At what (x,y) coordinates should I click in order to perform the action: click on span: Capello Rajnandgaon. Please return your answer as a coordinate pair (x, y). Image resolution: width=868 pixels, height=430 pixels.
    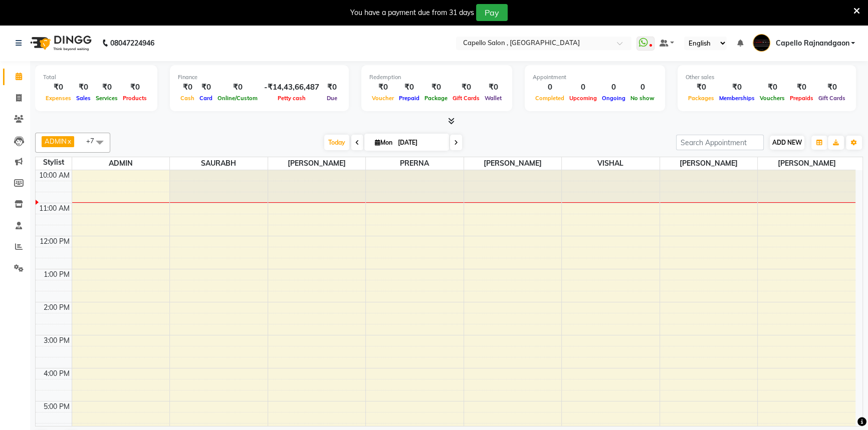
    Looking at the image, I should click on (812, 43).